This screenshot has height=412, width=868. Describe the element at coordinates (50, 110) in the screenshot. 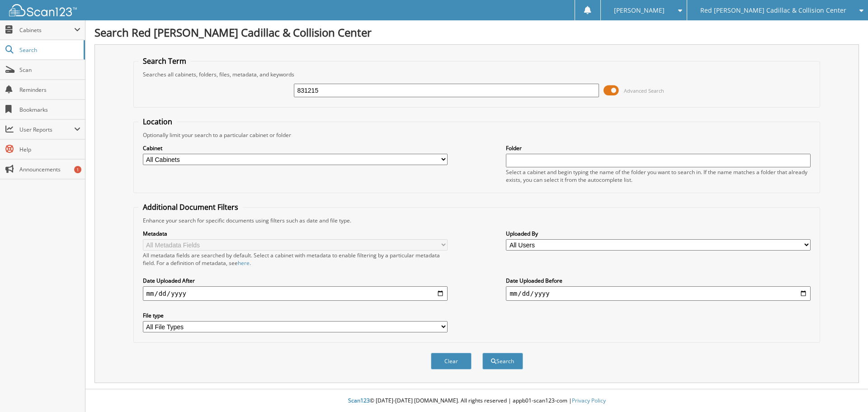

I see `span: Bookmarks` at that location.